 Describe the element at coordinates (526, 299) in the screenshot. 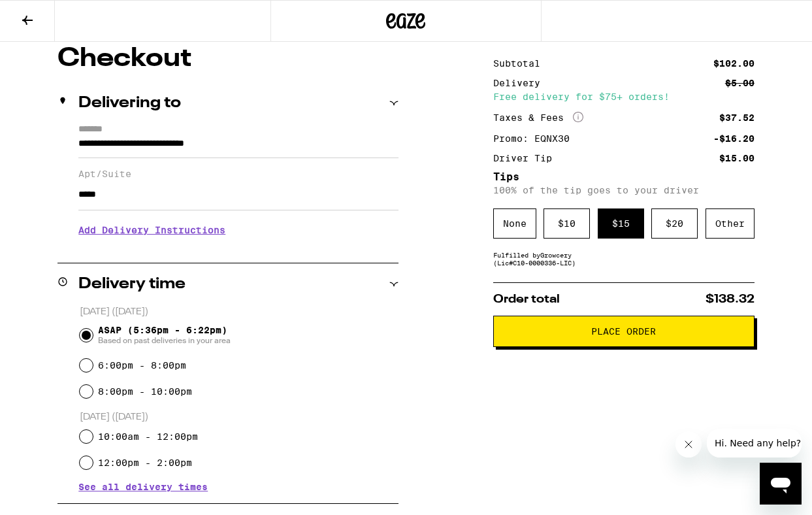

I see `span: Order total` at that location.